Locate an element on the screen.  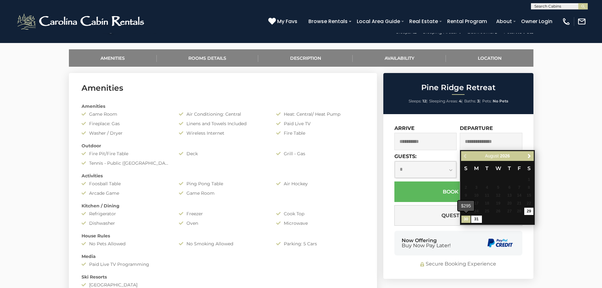
a: Browse Rentals is located at coordinates (328, 21).